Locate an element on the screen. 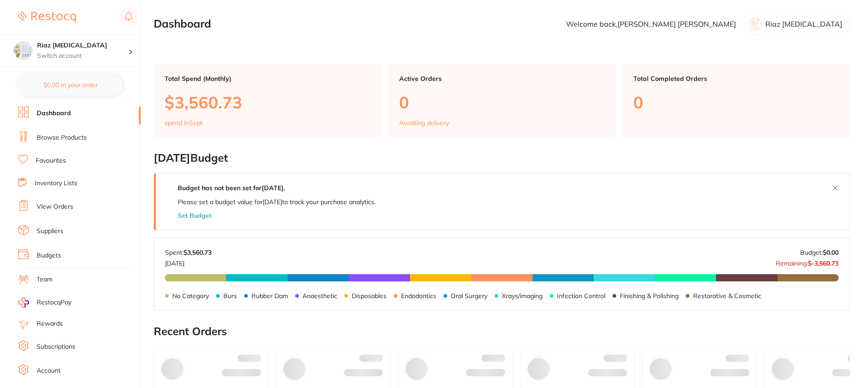 The image size is (868, 388). a: Suppliers is located at coordinates (50, 231).